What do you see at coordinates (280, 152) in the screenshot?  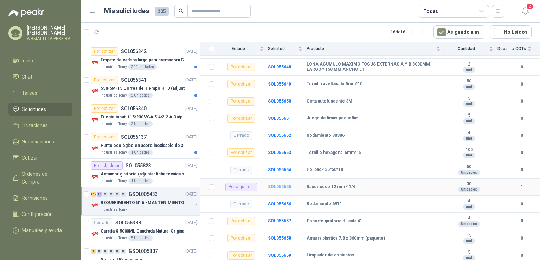 I see `a: SOL055653` at bounding box center [280, 152].